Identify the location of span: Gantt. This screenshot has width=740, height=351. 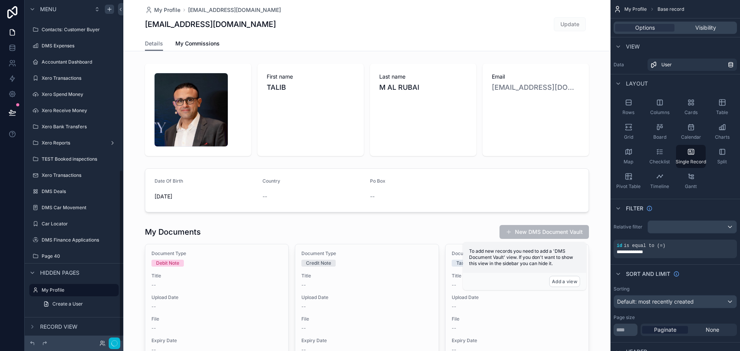
(690, 186).